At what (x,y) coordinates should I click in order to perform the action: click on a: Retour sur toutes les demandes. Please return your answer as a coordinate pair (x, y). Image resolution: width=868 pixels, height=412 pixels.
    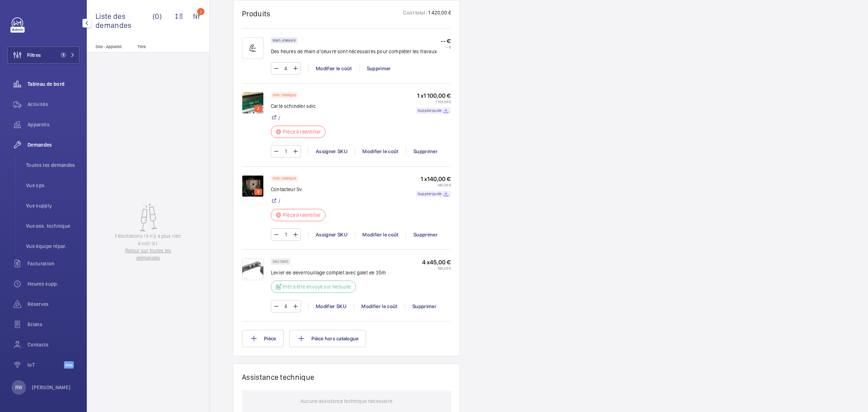
    Looking at the image, I should click on (148, 254).